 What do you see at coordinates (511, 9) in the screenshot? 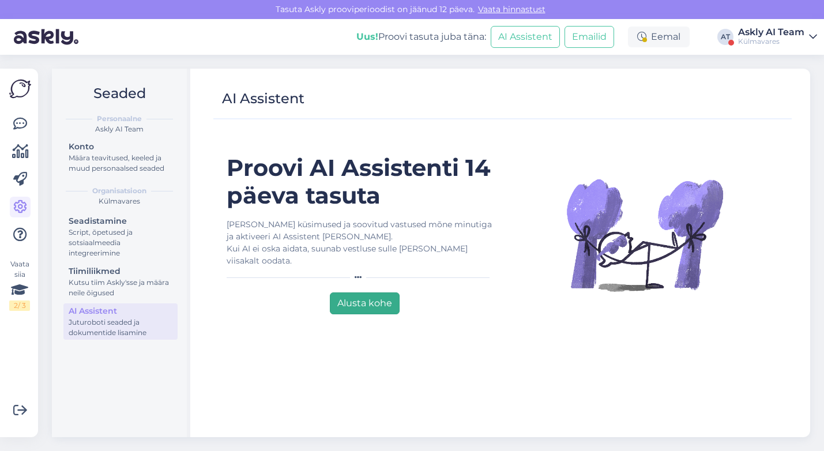
I see `a: Vaata hinnastust` at bounding box center [511, 9].